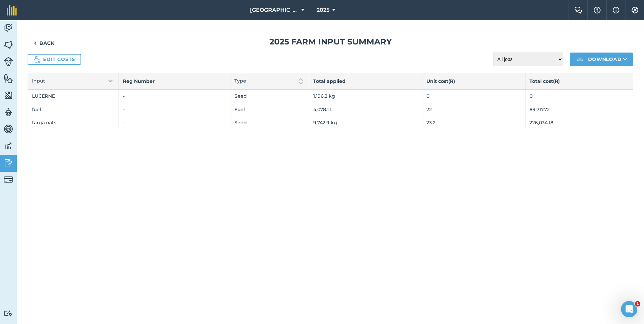 This screenshot has width=644, height=324. What do you see at coordinates (578, 10) in the screenshot?
I see `img: Two speech bubbles overlapping with the left bubble in the forefront` at bounding box center [578, 10].